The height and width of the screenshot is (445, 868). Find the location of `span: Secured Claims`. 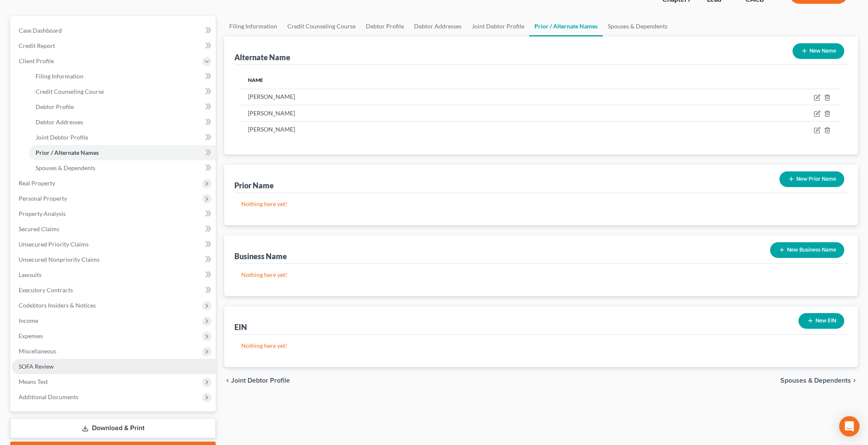

span: Secured Claims is located at coordinates (39, 229).